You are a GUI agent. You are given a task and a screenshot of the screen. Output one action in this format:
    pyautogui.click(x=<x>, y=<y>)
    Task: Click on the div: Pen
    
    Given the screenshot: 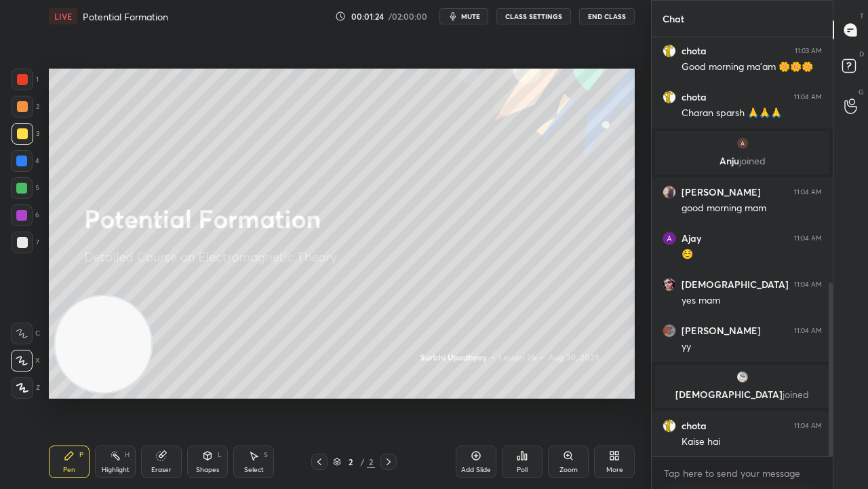 What is the action you would take?
    pyautogui.click(x=69, y=470)
    